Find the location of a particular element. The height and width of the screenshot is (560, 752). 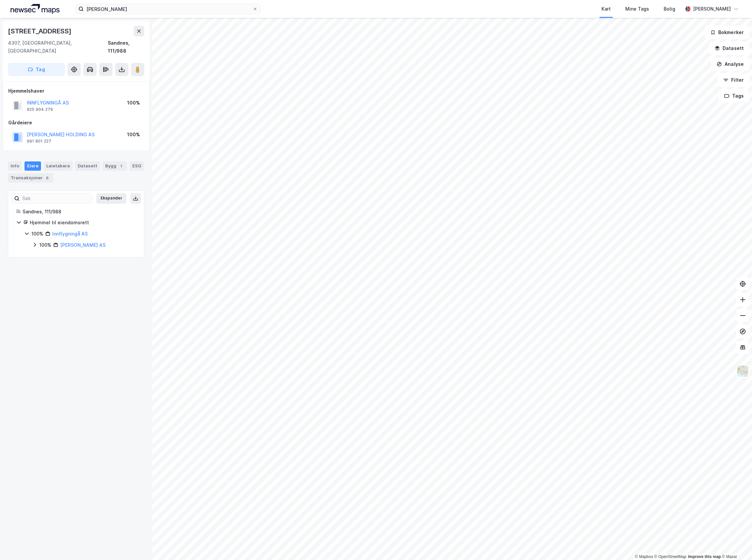

img: Z is located at coordinates (743, 371).